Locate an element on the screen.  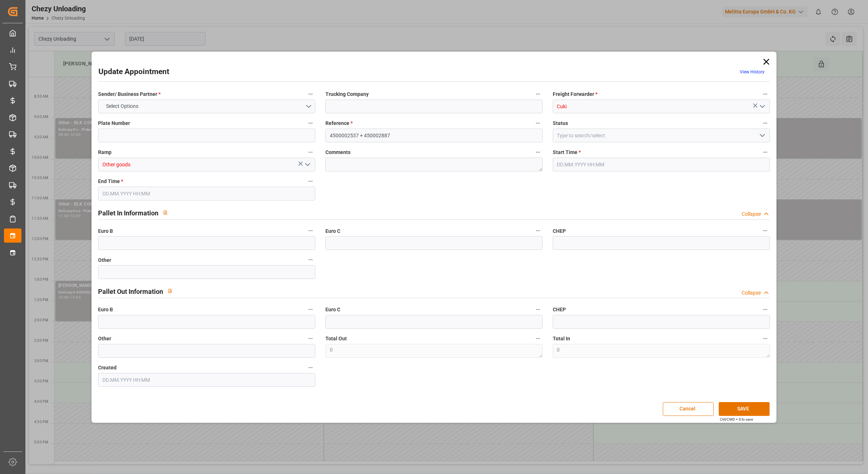
button: Cancel is located at coordinates (689, 409).